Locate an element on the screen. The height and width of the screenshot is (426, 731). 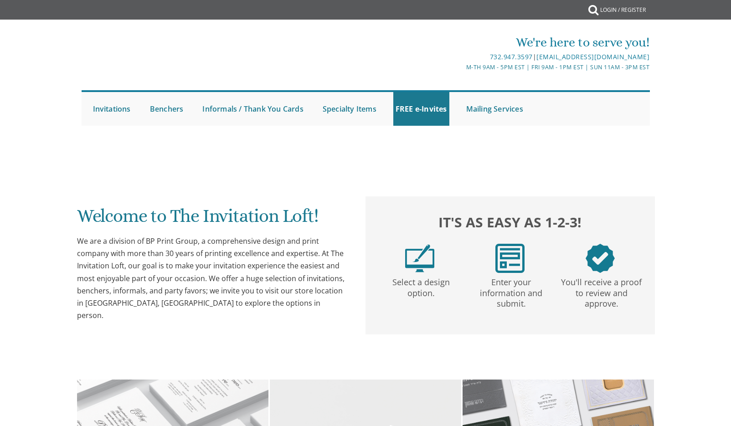
img: step1.png is located at coordinates (420, 258).